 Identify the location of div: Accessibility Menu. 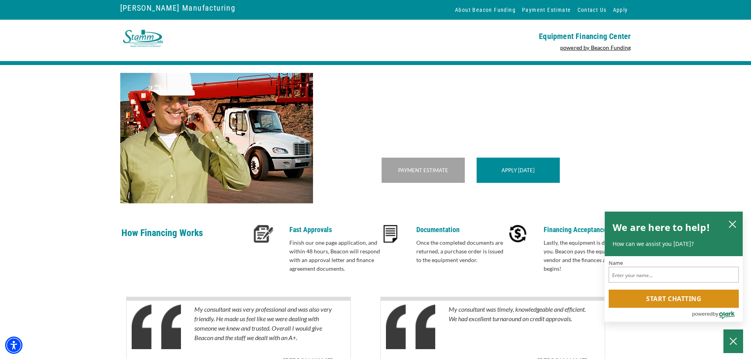
(14, 345).